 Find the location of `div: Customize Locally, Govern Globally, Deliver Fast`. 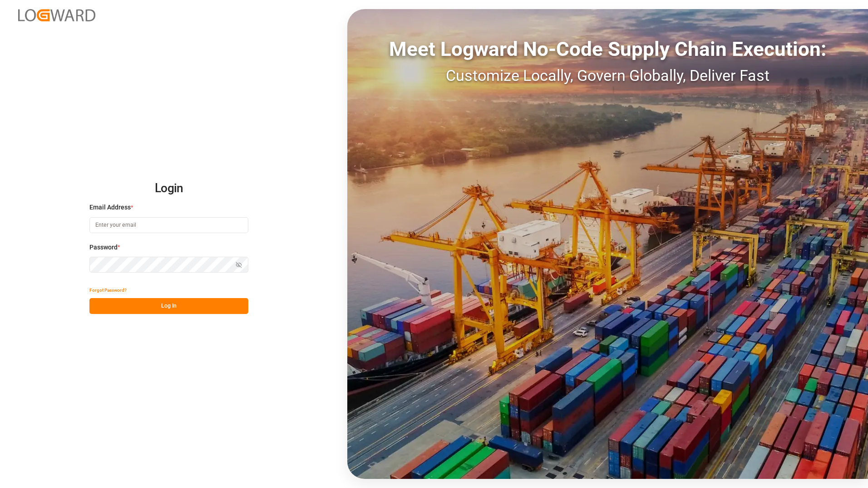

div: Customize Locally, Govern Globally, Deliver Fast is located at coordinates (608, 76).